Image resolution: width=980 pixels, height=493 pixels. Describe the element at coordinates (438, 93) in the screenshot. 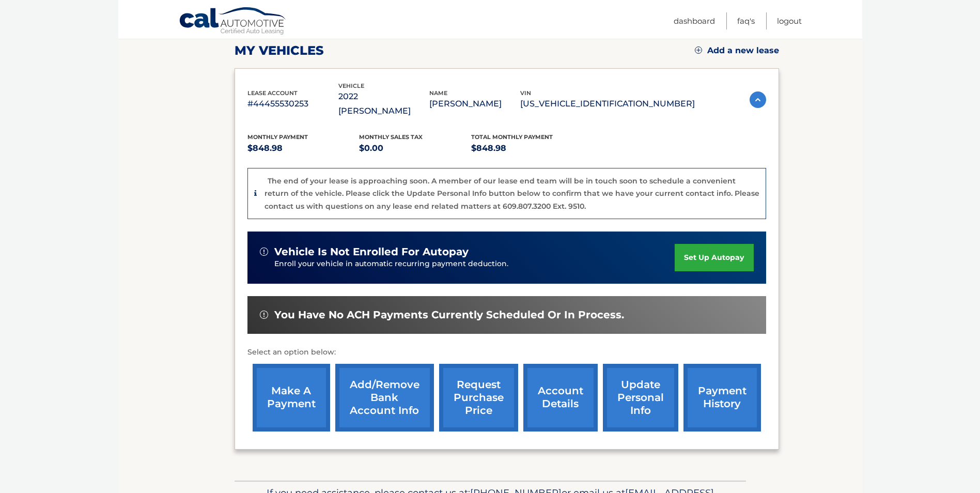

I see `span: name` at that location.